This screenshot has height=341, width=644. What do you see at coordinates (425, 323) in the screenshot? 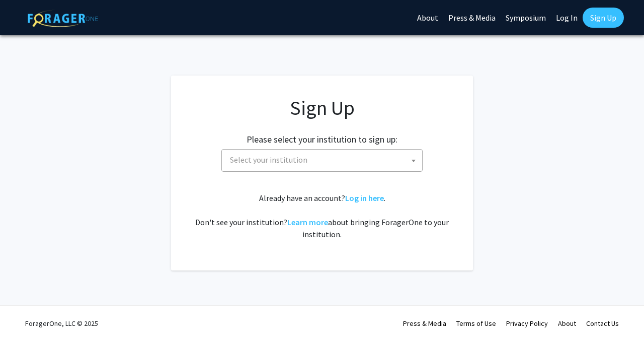
I see `a: Press & Media` at bounding box center [425, 323].